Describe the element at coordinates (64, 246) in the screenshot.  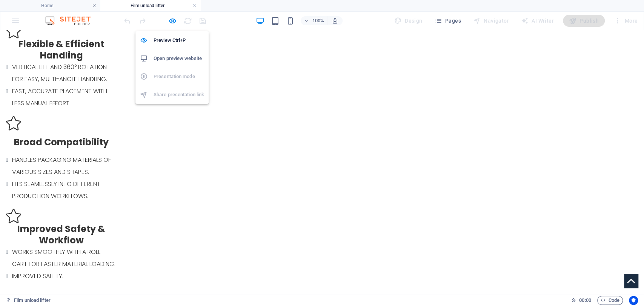
I see `li: Improved Safety.` at that location.